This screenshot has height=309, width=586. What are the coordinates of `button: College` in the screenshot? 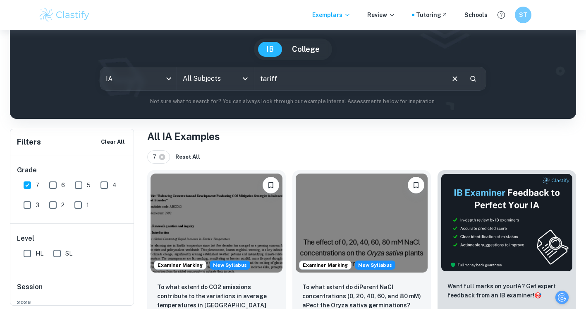 It's located at (306, 49).